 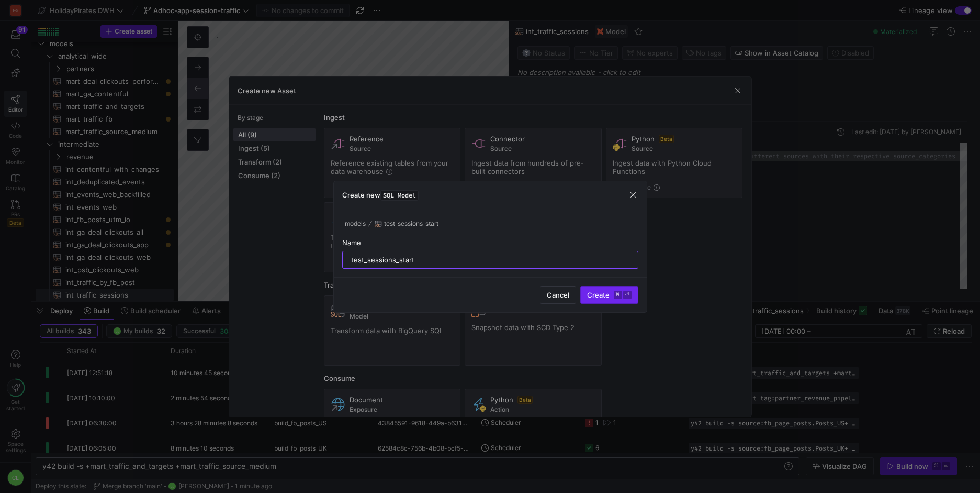 I want to click on button: test_sessions_start, so click(x=407, y=223).